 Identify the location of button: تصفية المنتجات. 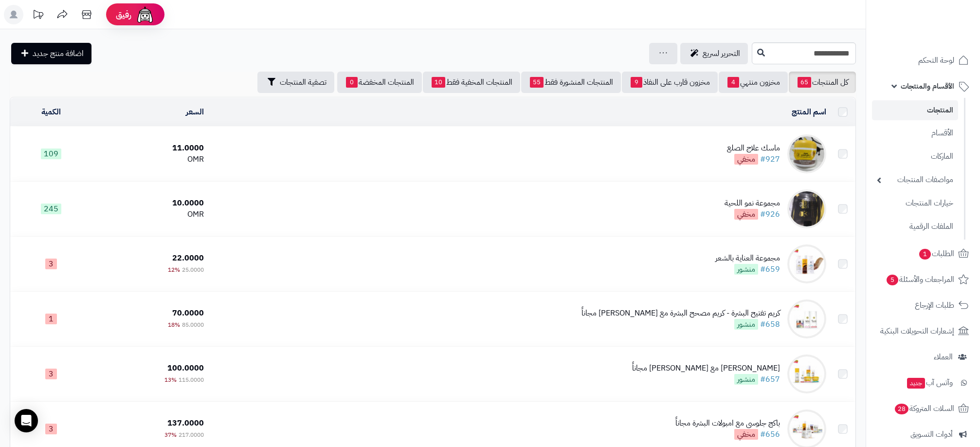
(296, 82).